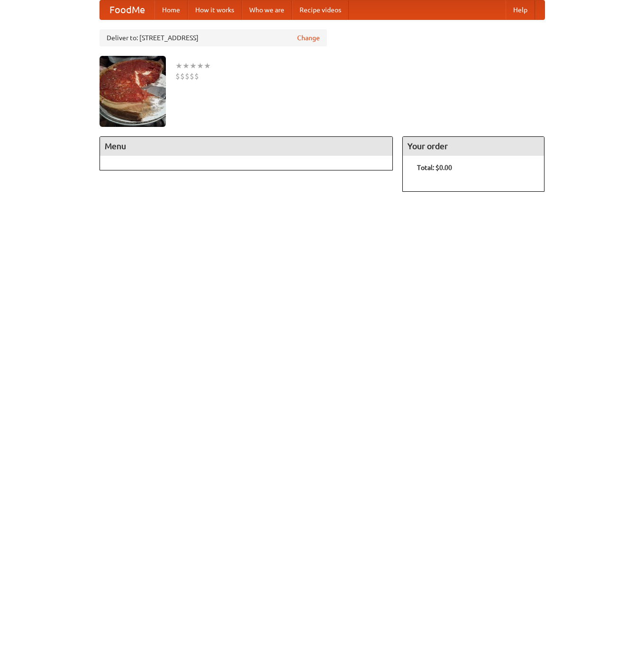  Describe the element at coordinates (267, 10) in the screenshot. I see `a: Who we are` at that location.